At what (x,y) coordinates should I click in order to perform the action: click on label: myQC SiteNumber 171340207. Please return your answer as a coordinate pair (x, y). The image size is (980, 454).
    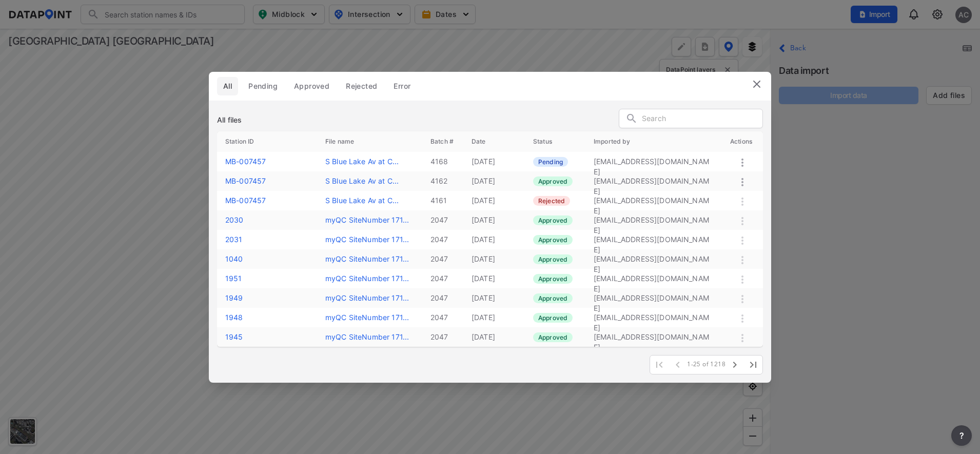
    Looking at the image, I should click on (367, 298).